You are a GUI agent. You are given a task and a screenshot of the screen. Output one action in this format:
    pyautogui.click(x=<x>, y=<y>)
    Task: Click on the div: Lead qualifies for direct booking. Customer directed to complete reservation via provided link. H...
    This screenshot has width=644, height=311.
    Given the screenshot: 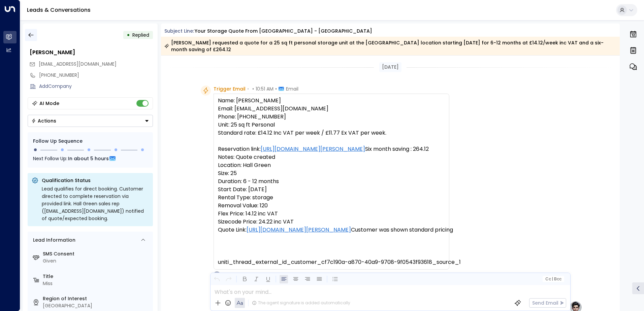 What is the action you would take?
    pyautogui.click(x=96, y=204)
    